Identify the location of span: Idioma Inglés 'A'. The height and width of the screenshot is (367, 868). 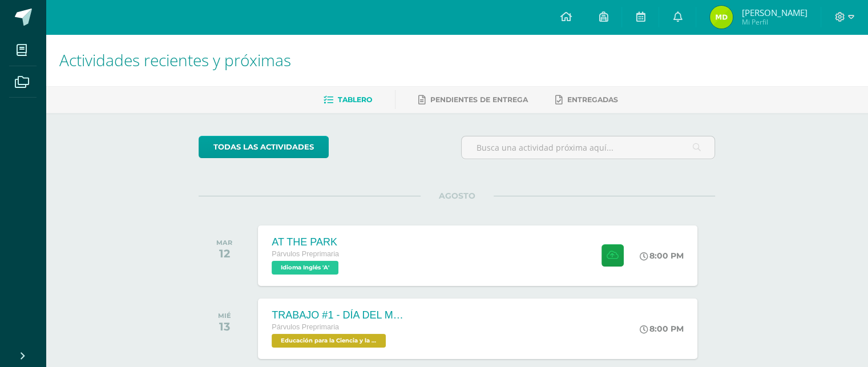
(305, 268).